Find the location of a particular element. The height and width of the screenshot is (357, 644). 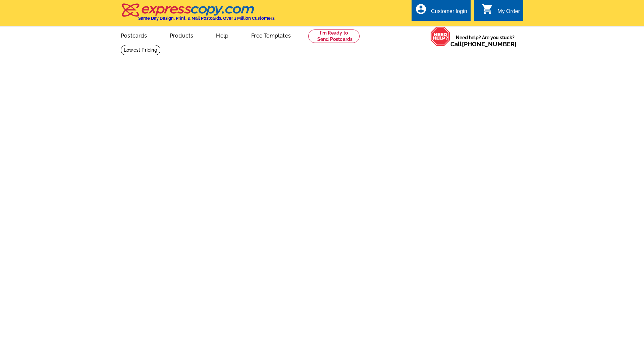

a: account_circle Customer login is located at coordinates (441, 11).